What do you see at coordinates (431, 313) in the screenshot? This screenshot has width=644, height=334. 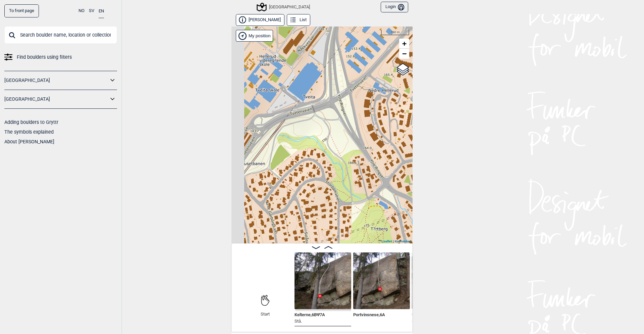 I see `span: Ute til inne kurs , 6C+` at bounding box center [431, 313].